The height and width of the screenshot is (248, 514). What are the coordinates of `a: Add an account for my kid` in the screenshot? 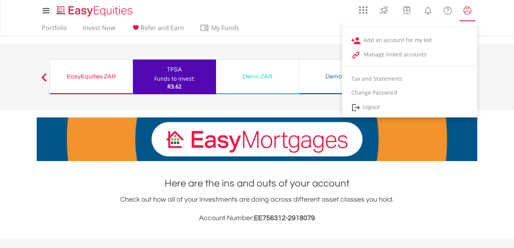 It's located at (410, 40).